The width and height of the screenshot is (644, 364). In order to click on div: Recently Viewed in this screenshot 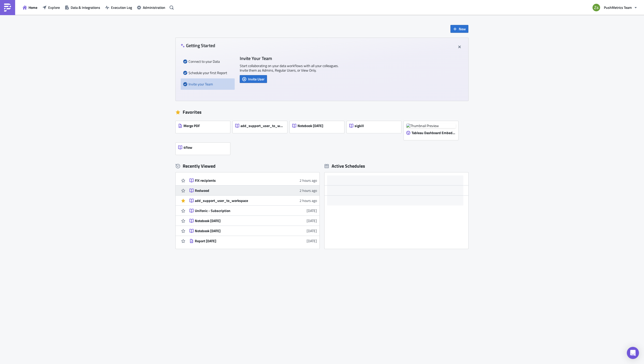, I will do `click(247, 166)`.